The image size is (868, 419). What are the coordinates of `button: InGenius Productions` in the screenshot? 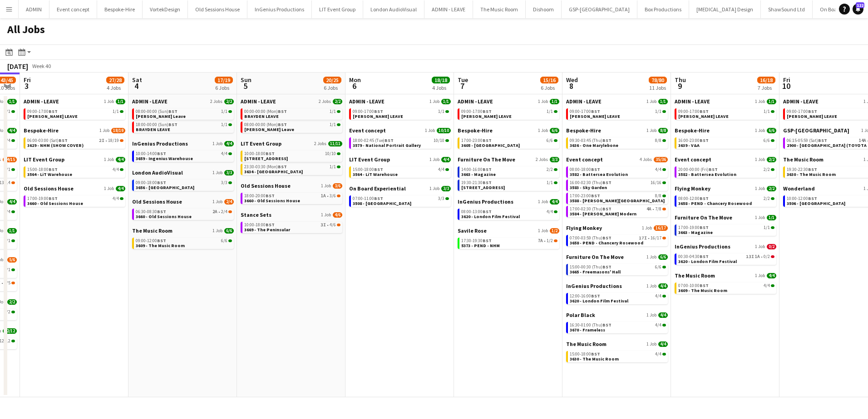 It's located at (279, 9).